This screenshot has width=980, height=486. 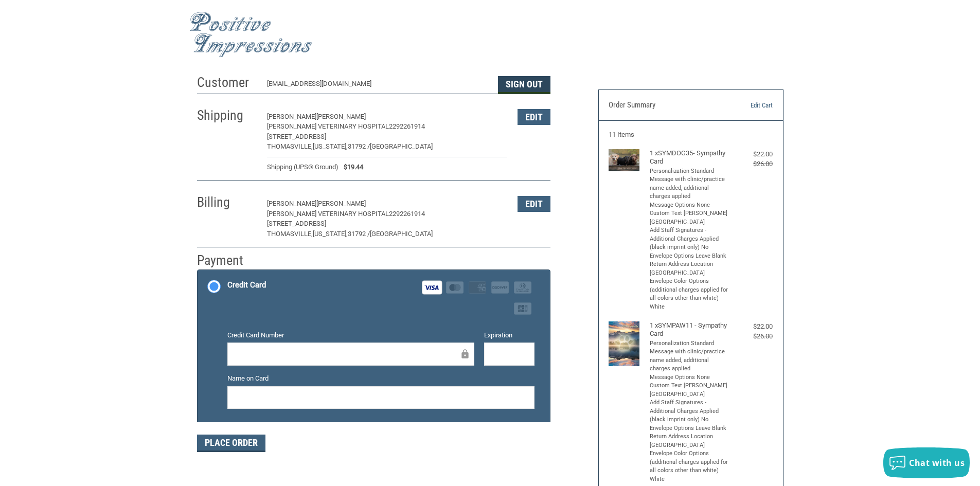 I want to click on h2: Shipping, so click(x=227, y=115).